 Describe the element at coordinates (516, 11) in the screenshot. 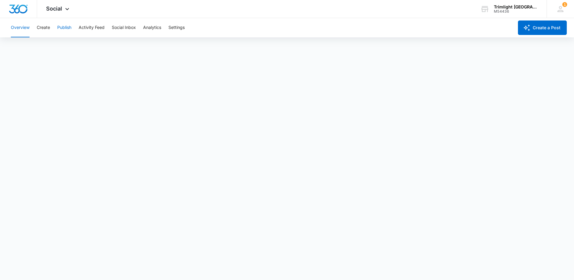

I see `div: account id` at that location.